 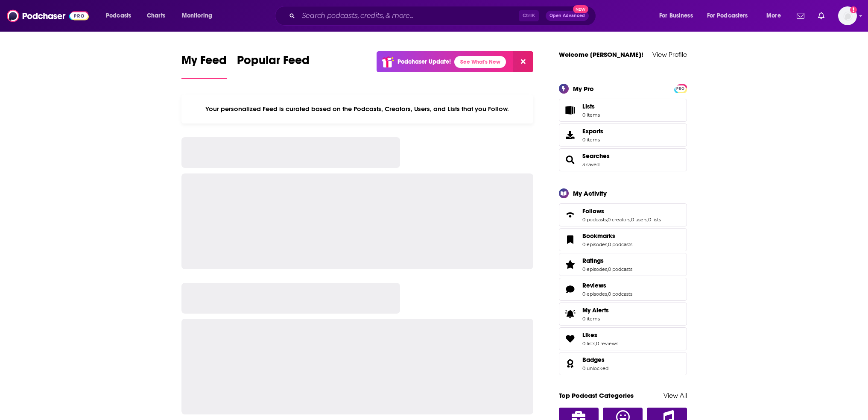 What do you see at coordinates (596, 395) in the screenshot?
I see `a: Top Podcast Categories` at bounding box center [596, 395].